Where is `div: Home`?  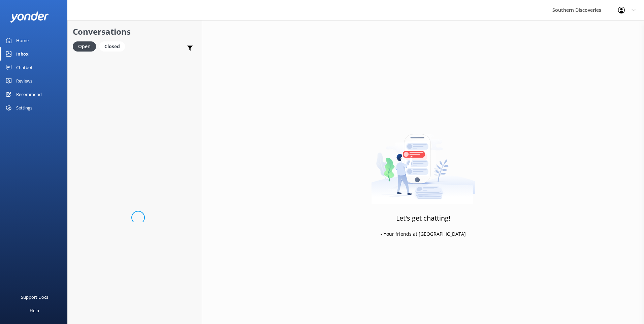 div: Home is located at coordinates (22, 40).